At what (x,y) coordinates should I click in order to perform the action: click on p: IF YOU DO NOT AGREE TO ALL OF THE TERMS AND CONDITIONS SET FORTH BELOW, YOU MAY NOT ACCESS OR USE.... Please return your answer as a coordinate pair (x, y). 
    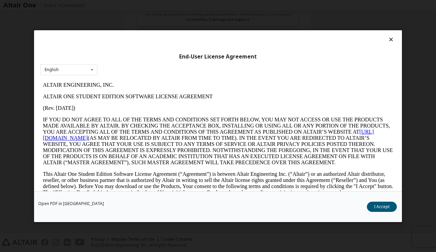
    Looking at the image, I should click on (178, 62).